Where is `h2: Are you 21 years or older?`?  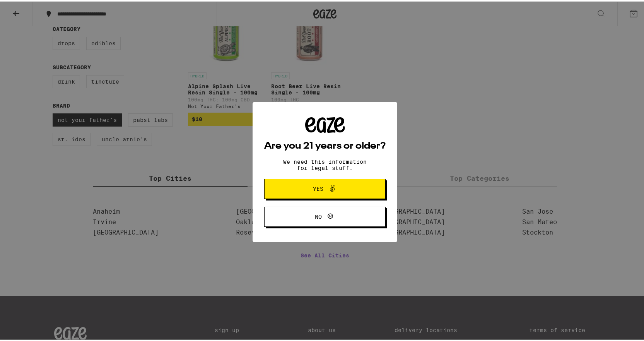 h2: Are you 21 years or older? is located at coordinates (325, 145).